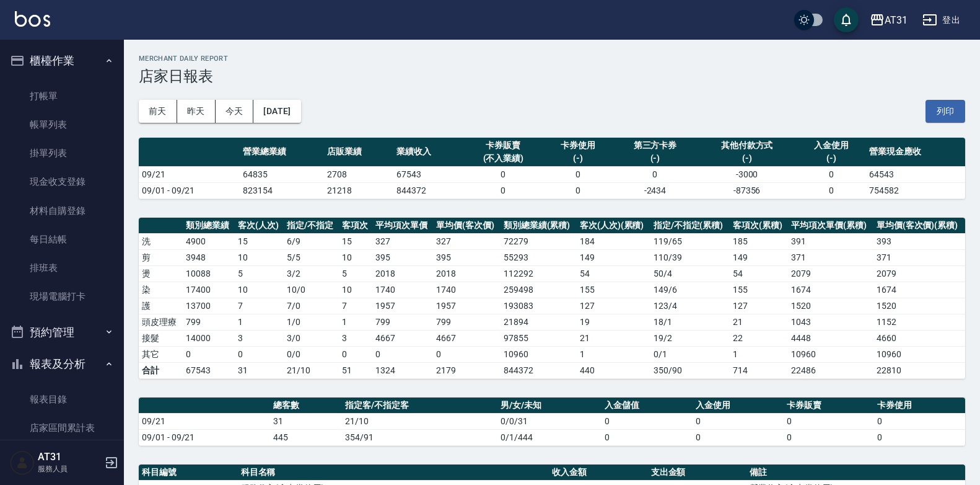  Describe the element at coordinates (311, 273) in the screenshot. I see `td: 3 / 2` at that location.